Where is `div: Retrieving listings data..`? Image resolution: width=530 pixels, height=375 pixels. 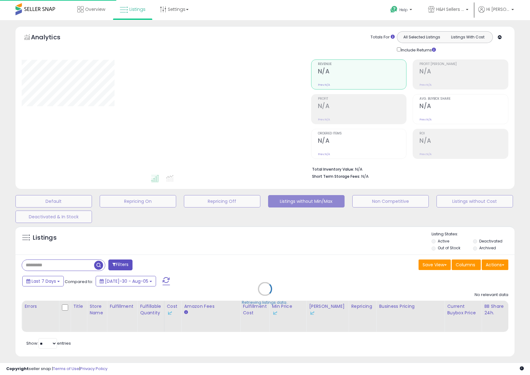 div: Retrieving listings data.. is located at coordinates (265, 303).